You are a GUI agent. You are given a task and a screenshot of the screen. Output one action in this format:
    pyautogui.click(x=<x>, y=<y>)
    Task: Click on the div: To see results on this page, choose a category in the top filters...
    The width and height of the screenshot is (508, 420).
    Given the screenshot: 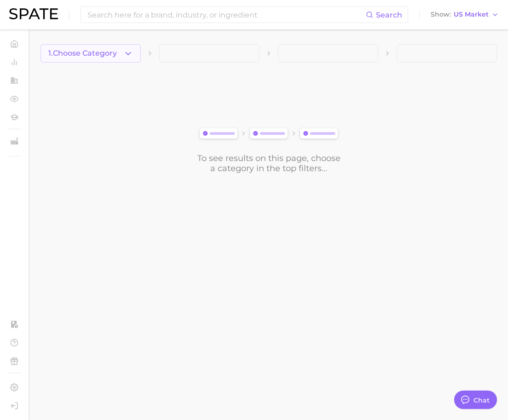 What is the action you would take?
    pyautogui.click(x=269, y=163)
    